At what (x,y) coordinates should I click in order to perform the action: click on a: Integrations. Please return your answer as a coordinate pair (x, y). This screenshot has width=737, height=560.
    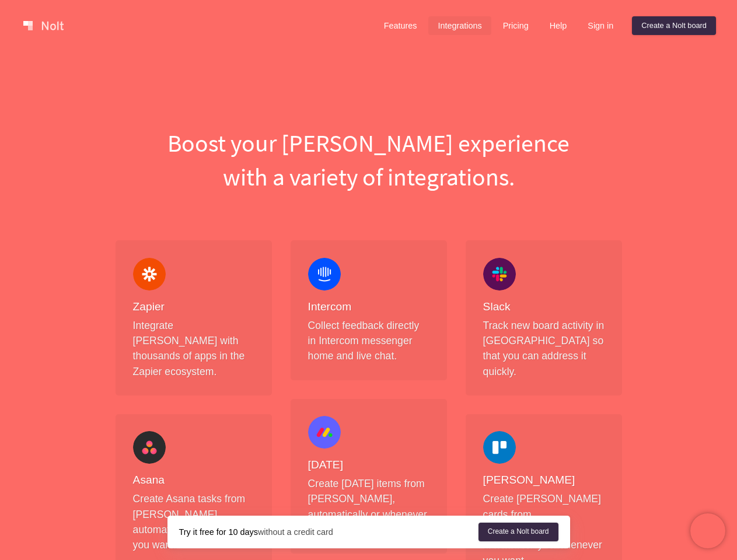
    Looking at the image, I should click on (460, 26).